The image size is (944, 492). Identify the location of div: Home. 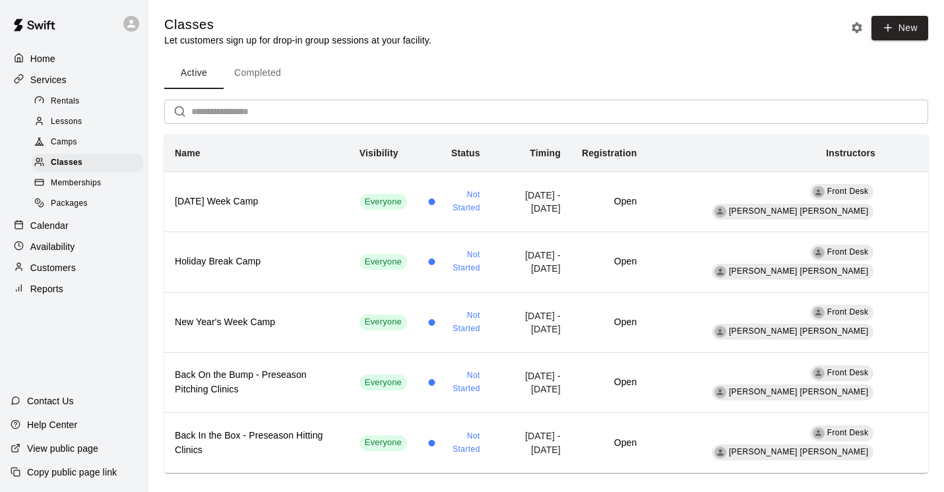
(74, 59).